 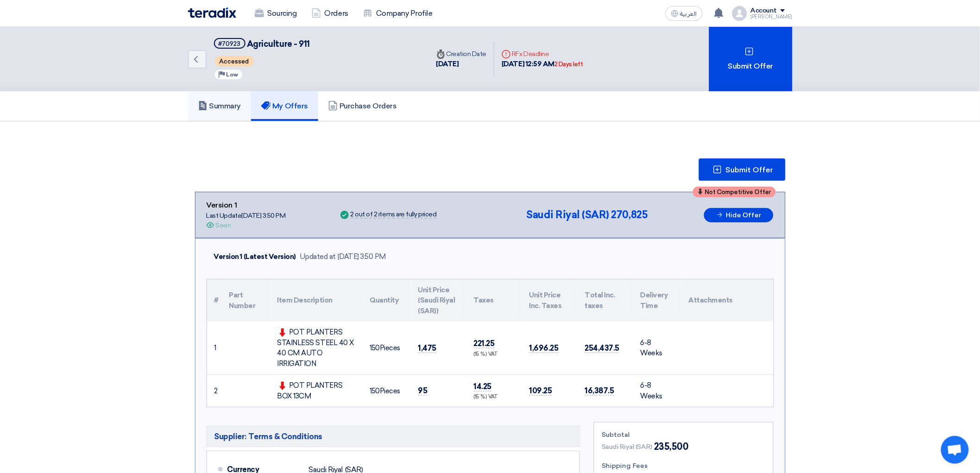 What do you see at coordinates (482, 386) in the screenshot?
I see `span: 14.25` at bounding box center [482, 386].